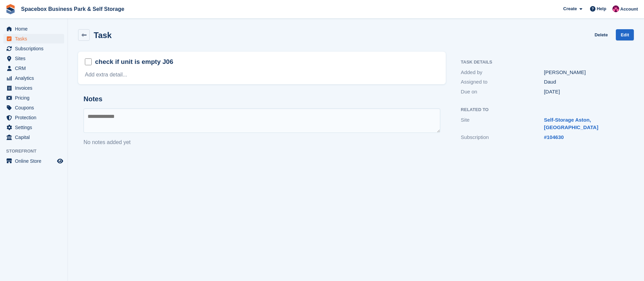  What do you see at coordinates (502, 137) in the screenshot?
I see `div: Subscription` at bounding box center [502, 137].